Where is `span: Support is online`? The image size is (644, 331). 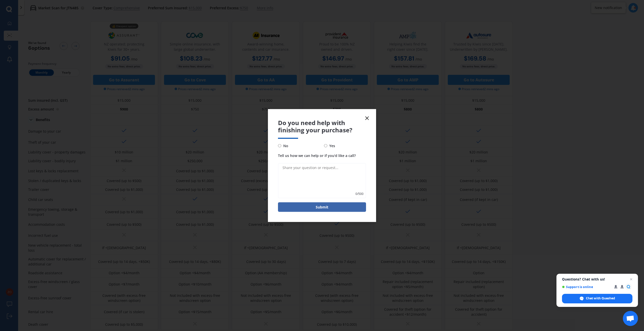
span: Support is online is located at coordinates (586, 287).